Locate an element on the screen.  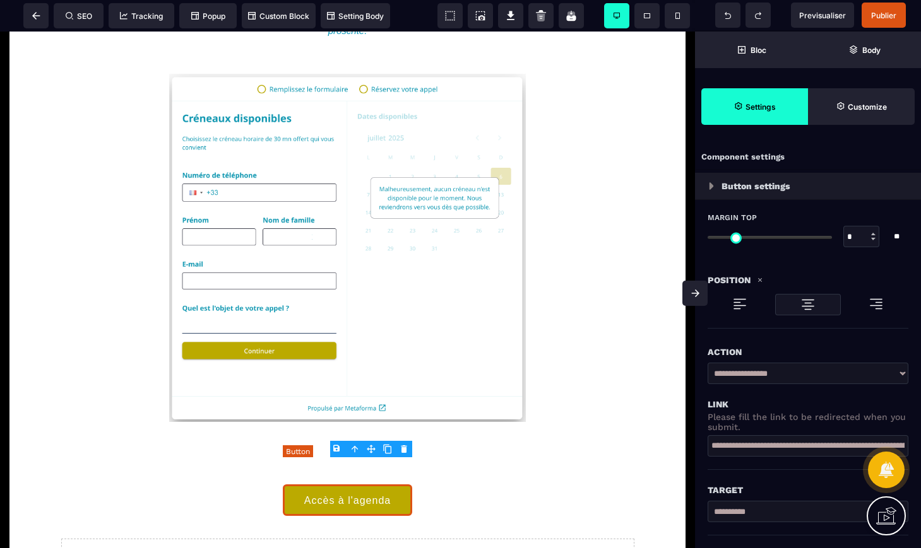
strong: Customize is located at coordinates (867, 107).